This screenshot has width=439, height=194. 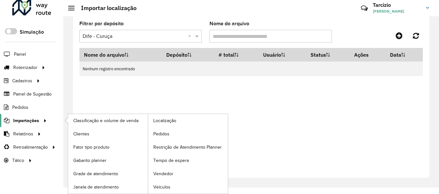 What do you see at coordinates (96, 186) in the screenshot?
I see `span: Janela de atendimento` at bounding box center [96, 186].